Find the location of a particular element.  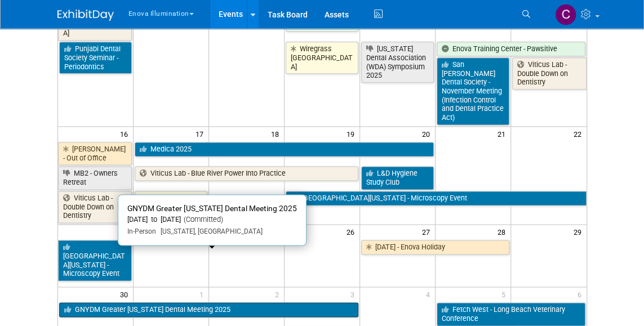

a: Viticus Lab - Blue River Power Into Practice is located at coordinates (246, 173).